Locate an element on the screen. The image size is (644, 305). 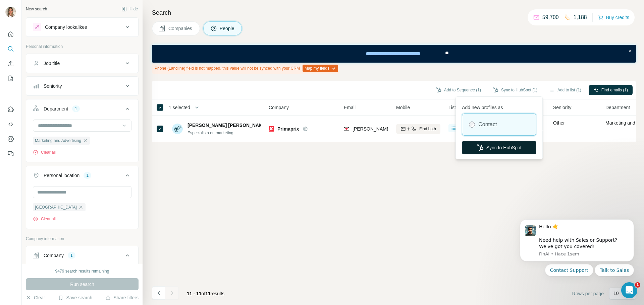
div: Job title is located at coordinates (52, 63).